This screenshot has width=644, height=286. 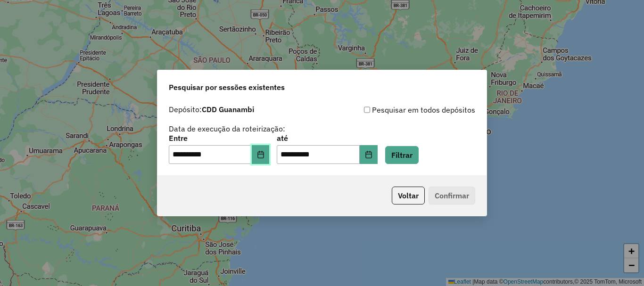 I want to click on label: Data de execução da roteirização:, so click(x=227, y=128).